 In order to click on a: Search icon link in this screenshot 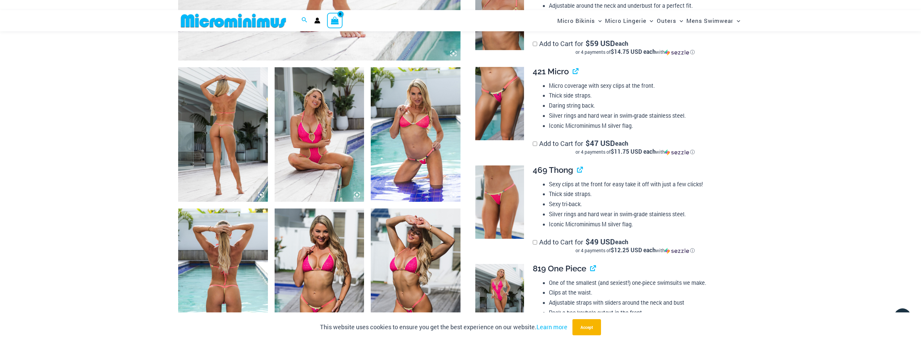, I will do `click(304, 20)`.